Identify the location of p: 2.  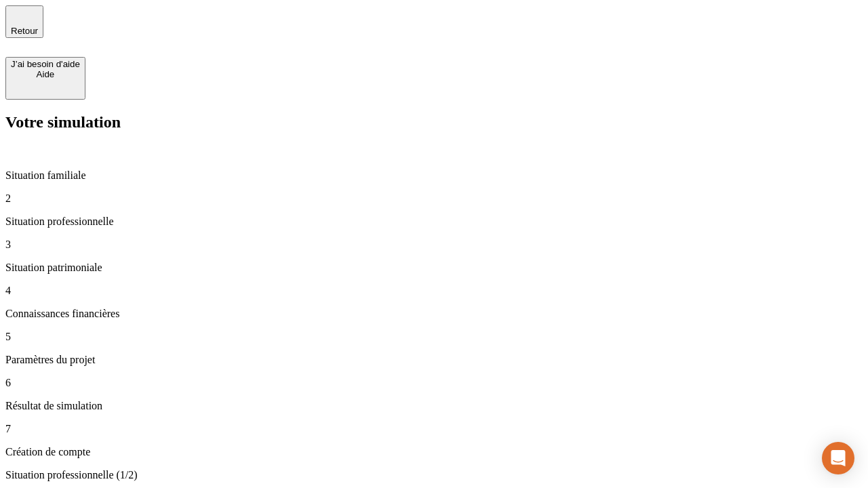
(434, 199).